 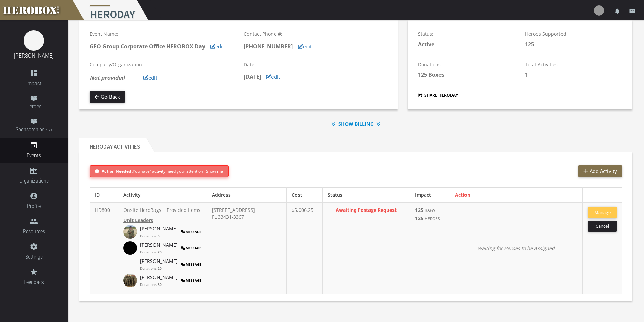 I want to click on button: Manage, so click(x=602, y=212).